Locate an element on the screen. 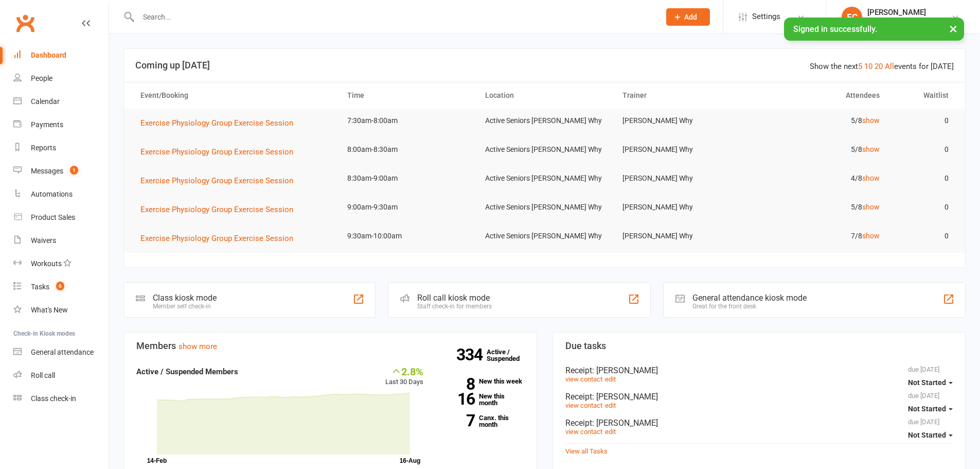 This screenshot has width=980, height=469. a: People is located at coordinates (61, 78).